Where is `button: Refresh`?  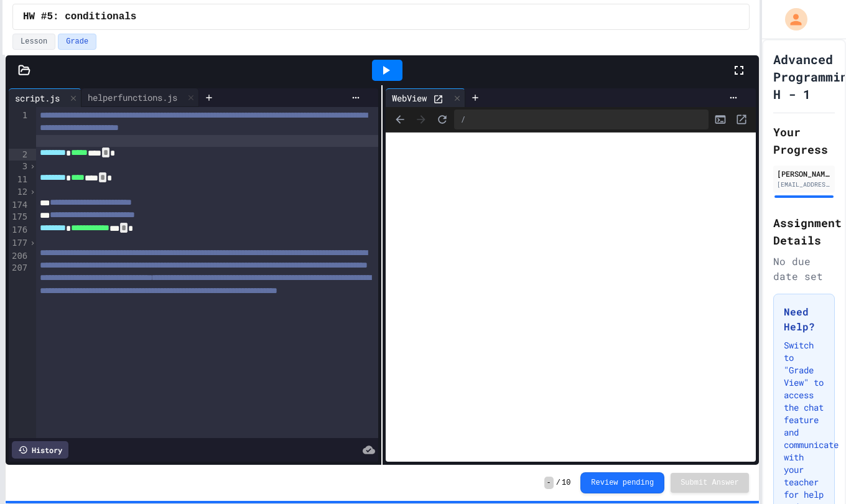 button: Refresh is located at coordinates (443, 119).